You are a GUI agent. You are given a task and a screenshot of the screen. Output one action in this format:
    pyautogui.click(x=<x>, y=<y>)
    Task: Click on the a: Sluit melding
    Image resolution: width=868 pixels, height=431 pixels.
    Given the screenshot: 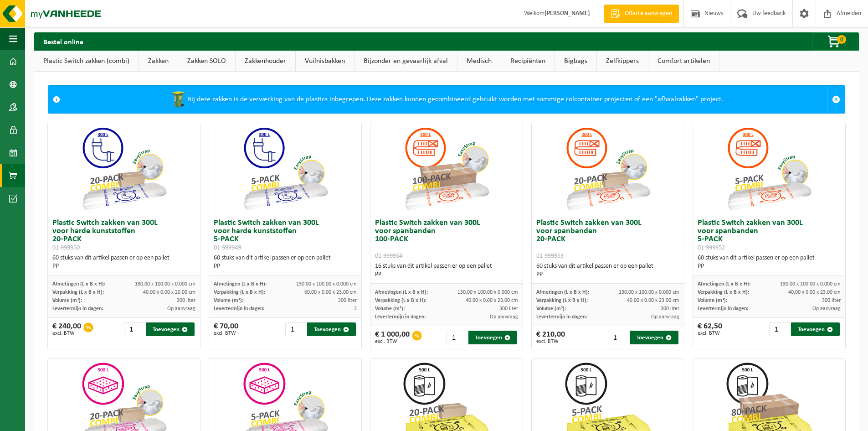 What is the action you would take?
    pyautogui.click(x=836, y=99)
    